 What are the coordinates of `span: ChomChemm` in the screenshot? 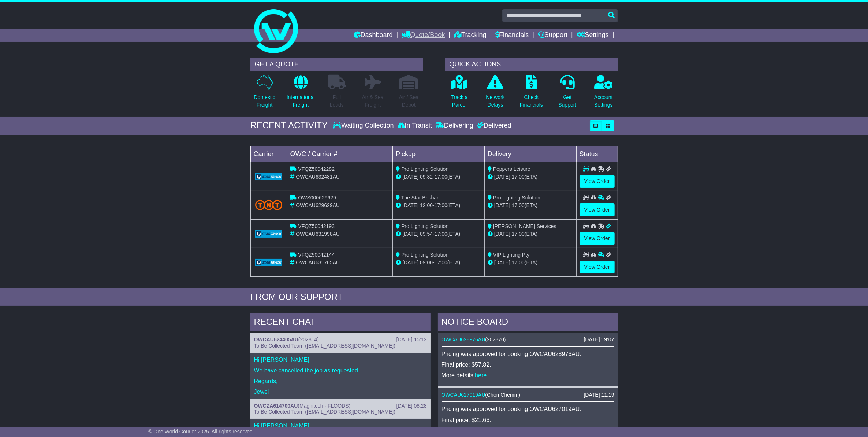 It's located at (502, 394).